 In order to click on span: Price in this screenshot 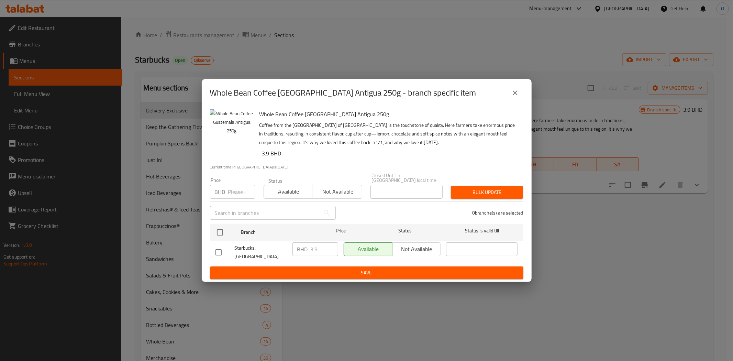, I will do `click(341, 231)`.